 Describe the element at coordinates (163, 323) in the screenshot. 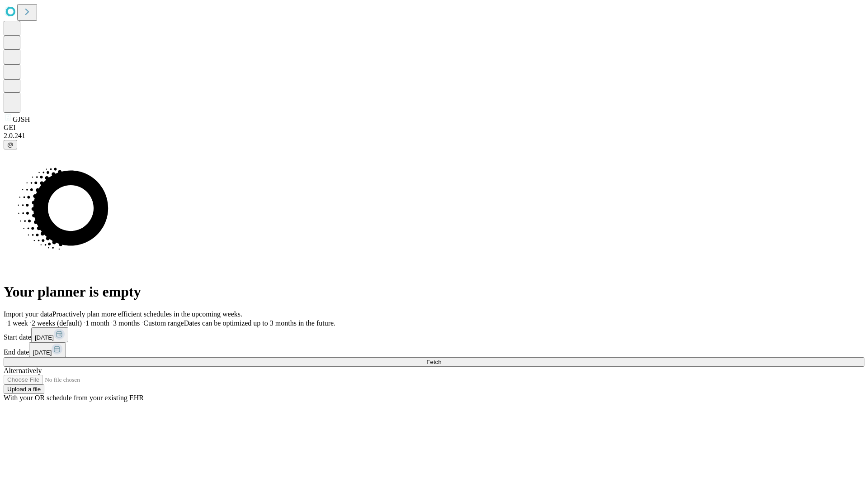

I see `span: Custom range` at that location.